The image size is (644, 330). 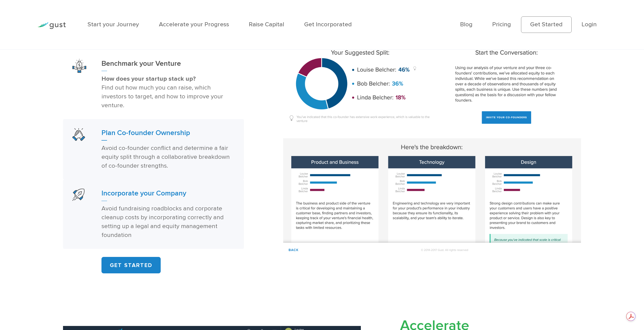 I want to click on img: Gust Logo, so click(x=52, y=26).